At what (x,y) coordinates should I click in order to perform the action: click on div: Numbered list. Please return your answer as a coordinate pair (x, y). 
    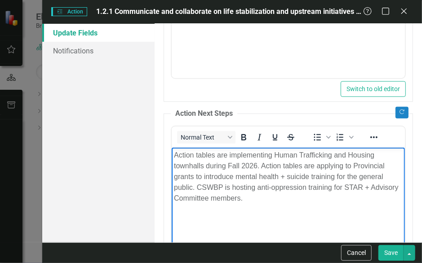
    Looking at the image, I should click on (343, 137).